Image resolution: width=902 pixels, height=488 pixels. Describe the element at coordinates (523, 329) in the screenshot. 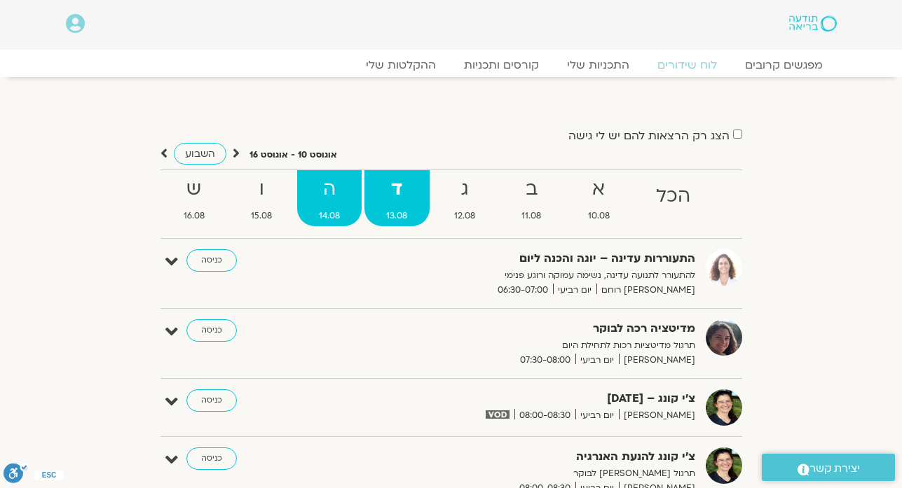

I see `strong: מדיטציה רכה לבוקר` at that location.